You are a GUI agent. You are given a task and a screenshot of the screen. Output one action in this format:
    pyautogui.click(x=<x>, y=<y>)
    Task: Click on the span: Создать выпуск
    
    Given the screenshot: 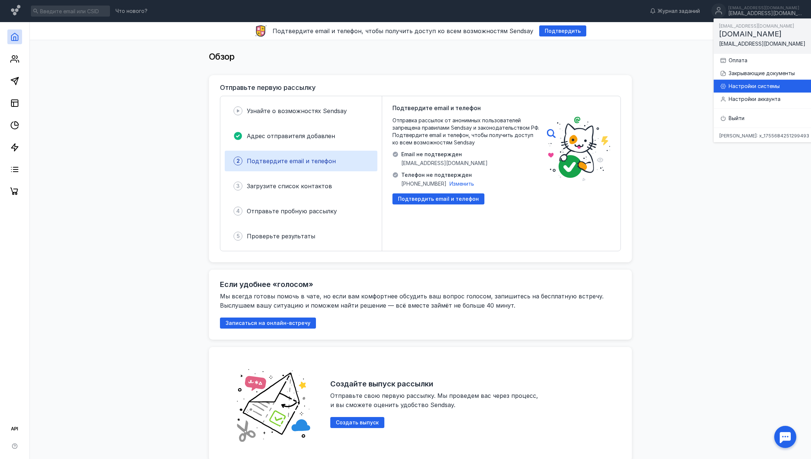 What is the action you would take?
    pyautogui.click(x=357, y=422)
    